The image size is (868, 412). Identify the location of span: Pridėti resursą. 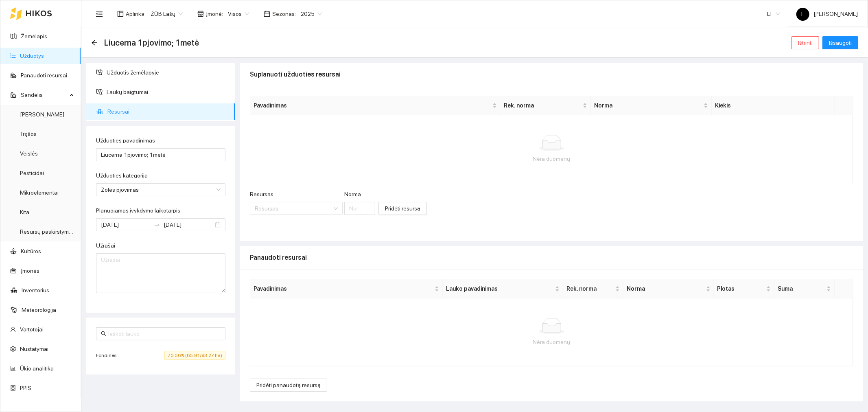
(402, 208).